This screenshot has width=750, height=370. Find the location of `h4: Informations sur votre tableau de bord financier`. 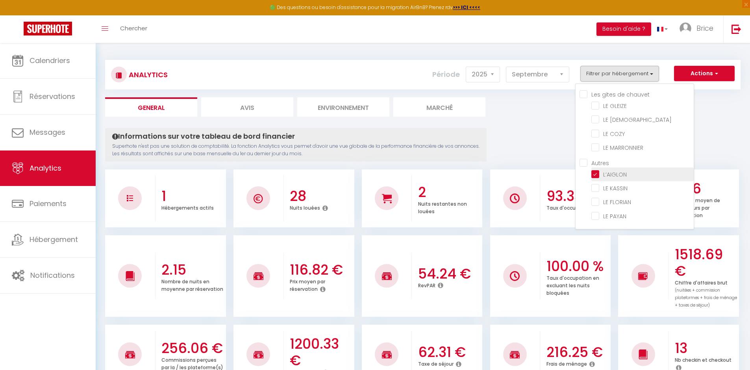

h4: Informations sur votre tableau de bord financier is located at coordinates (296, 136).